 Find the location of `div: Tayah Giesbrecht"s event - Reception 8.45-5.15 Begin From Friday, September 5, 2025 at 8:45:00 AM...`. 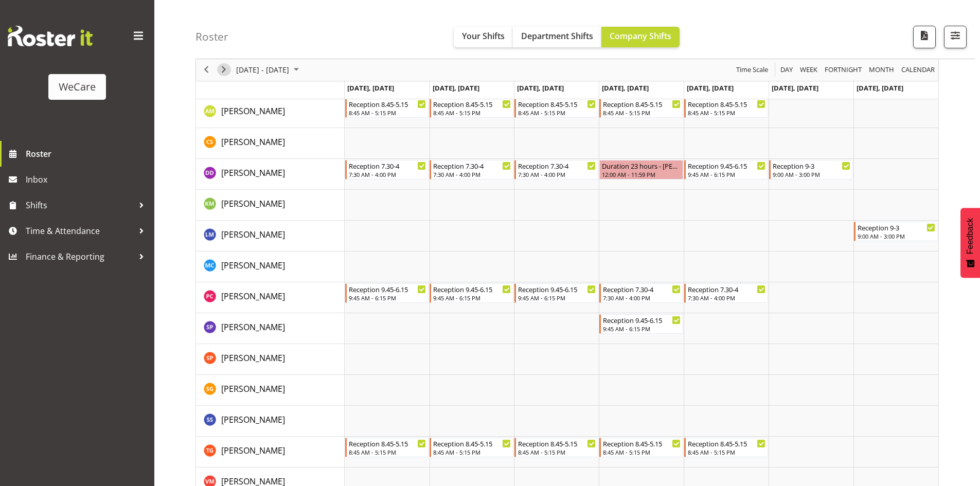

div: Tayah Giesbrecht"s event - Reception 8.45-5.15 Begin From Friday, September 5, 2025 at 8:45:00 AM... is located at coordinates (726, 448).